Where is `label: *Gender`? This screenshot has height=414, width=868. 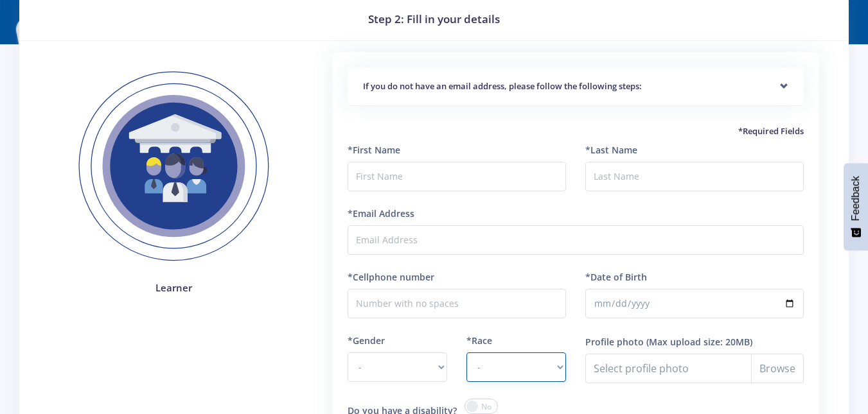
label: *Gender is located at coordinates (367, 340).